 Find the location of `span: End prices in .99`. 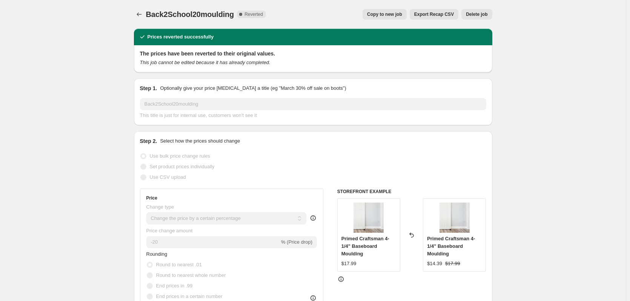

span: End prices in .99 is located at coordinates (174, 286).